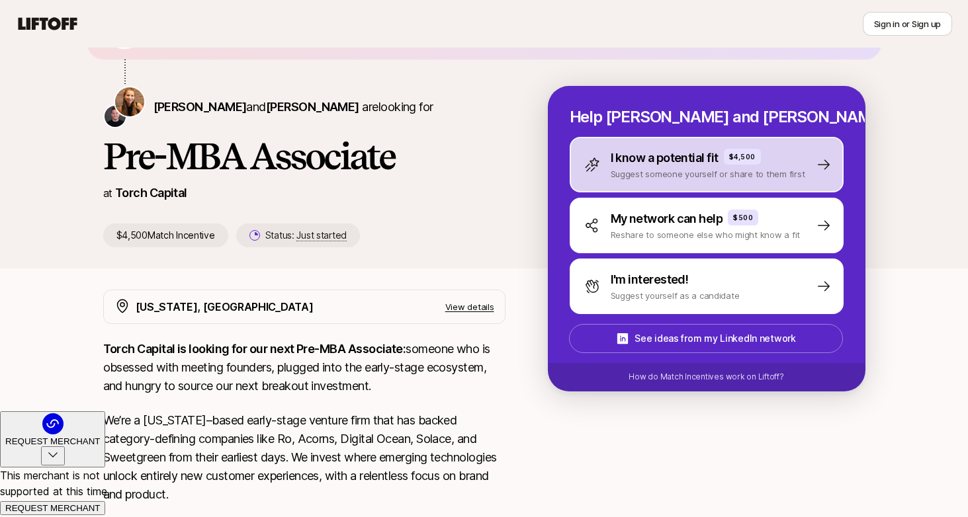 Image resolution: width=968 pixels, height=517 pixels. What do you see at coordinates (650, 280) in the screenshot?
I see `p: I'm interested!` at bounding box center [650, 280].